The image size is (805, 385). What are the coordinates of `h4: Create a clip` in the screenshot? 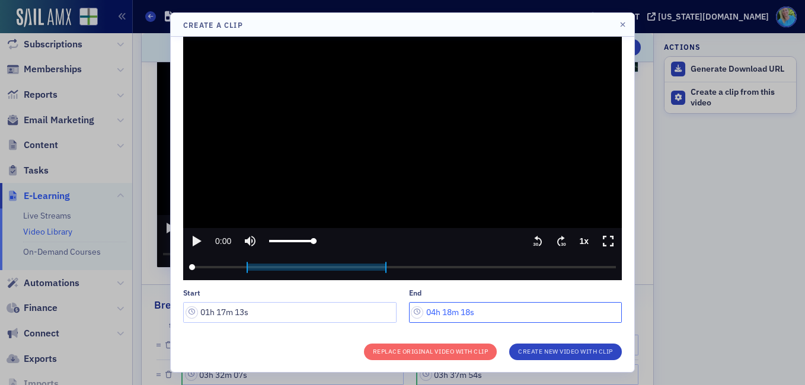 It's located at (213, 25).